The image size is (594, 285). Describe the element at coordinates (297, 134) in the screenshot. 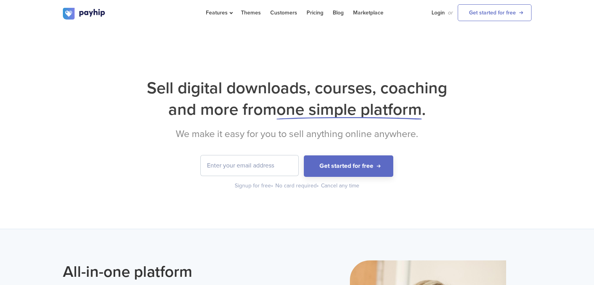

I see `h2: We make it easy for you to sell anything online anywhere.` at that location.